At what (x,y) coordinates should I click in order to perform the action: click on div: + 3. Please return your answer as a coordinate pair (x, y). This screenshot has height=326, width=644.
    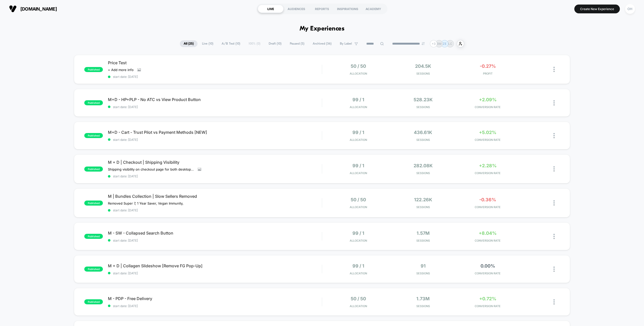
    Looking at the image, I should click on (434, 44).